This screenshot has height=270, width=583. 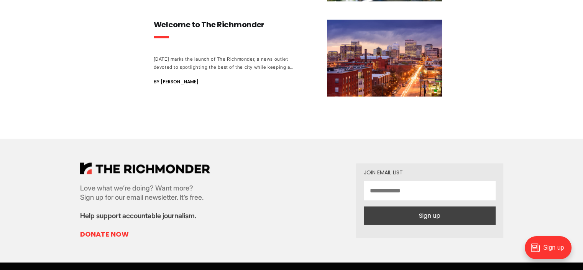 What do you see at coordinates (385, 58) in the screenshot?
I see `img: Welcome to The Richmonder` at bounding box center [385, 58].